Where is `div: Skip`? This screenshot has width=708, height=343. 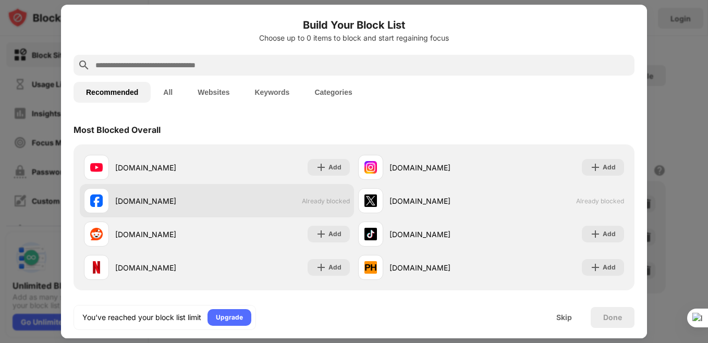
div: Skip is located at coordinates (564, 318).